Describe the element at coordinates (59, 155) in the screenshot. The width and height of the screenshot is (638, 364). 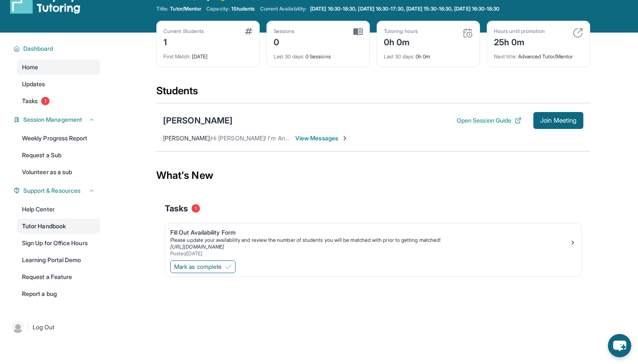
I see `a: Request a Sub` at that location.